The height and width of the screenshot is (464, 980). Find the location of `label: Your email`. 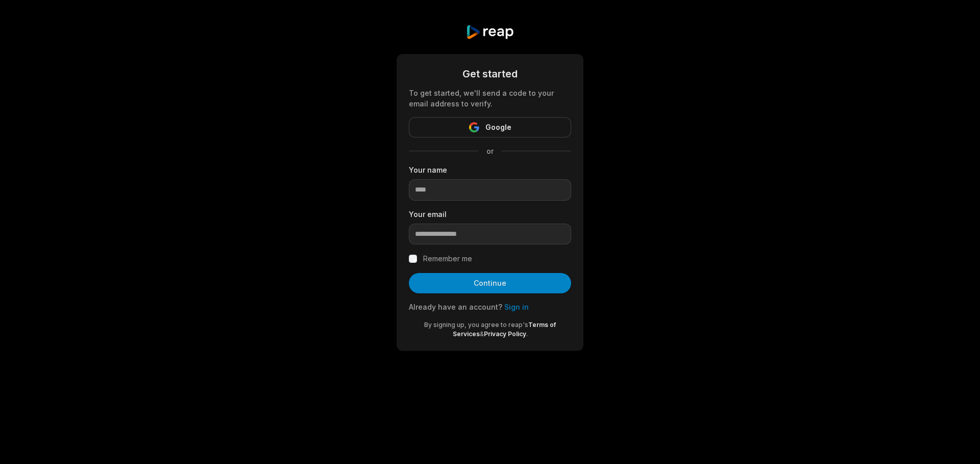

label: Your email is located at coordinates (490, 215).